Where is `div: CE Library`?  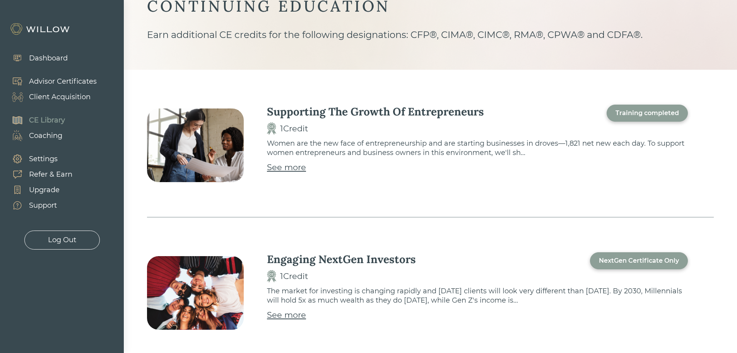
div: CE Library is located at coordinates (47, 120).